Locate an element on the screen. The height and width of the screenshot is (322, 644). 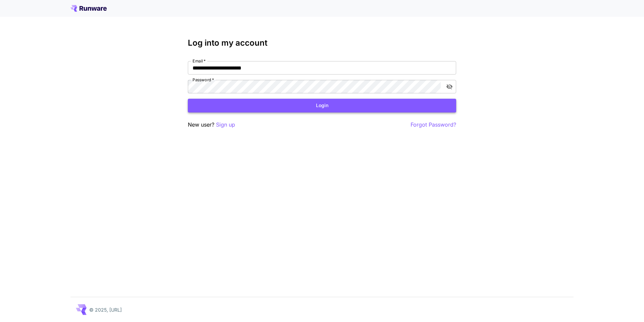
p: New user? is located at coordinates (211, 125).